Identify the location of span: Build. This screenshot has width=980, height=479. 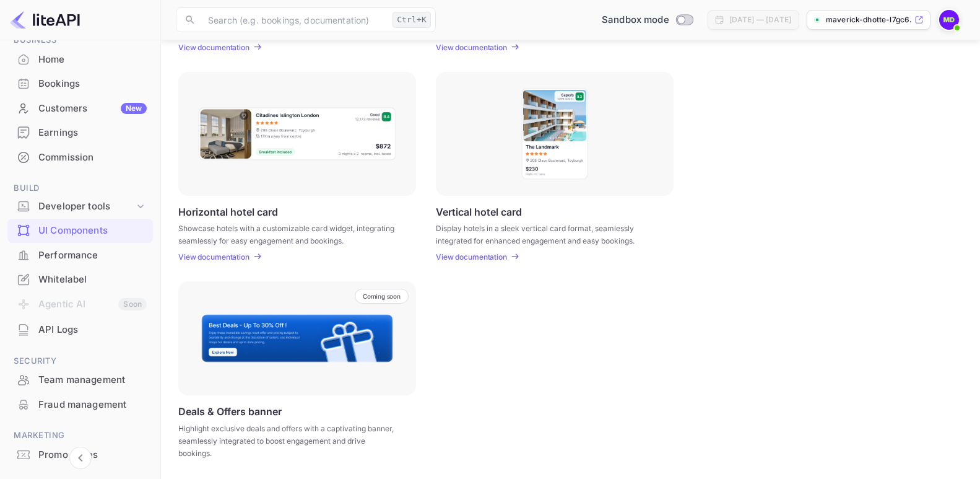
(80, 189).